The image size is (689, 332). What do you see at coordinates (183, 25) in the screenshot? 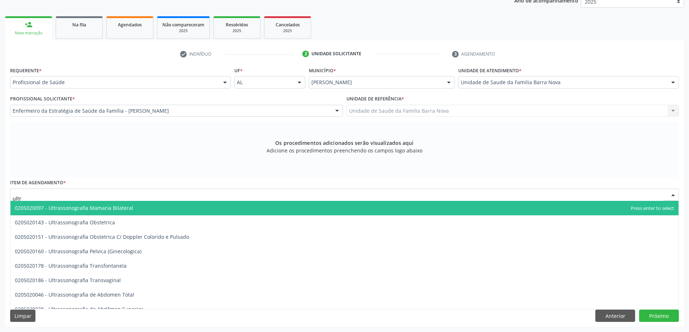
I see `span: Não compareceram` at bounding box center [183, 25].